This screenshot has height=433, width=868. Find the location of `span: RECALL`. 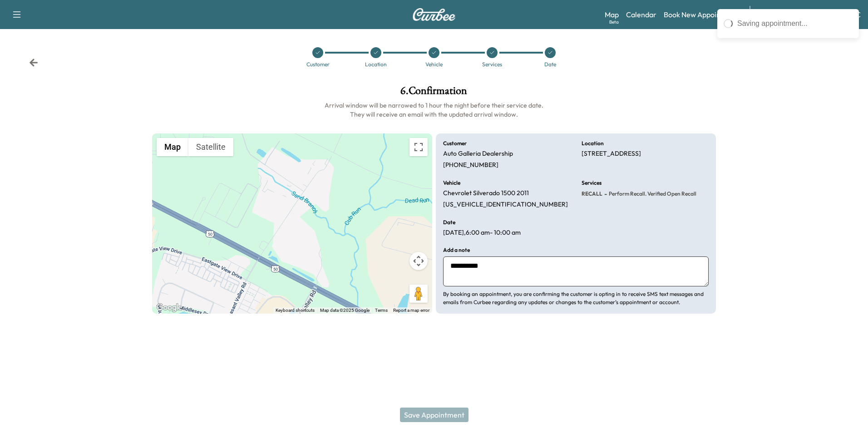

span: RECALL is located at coordinates (592, 194).